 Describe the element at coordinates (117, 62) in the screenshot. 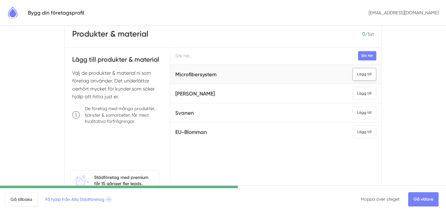

I see `h4: Lägg till produkter & material` at that location.